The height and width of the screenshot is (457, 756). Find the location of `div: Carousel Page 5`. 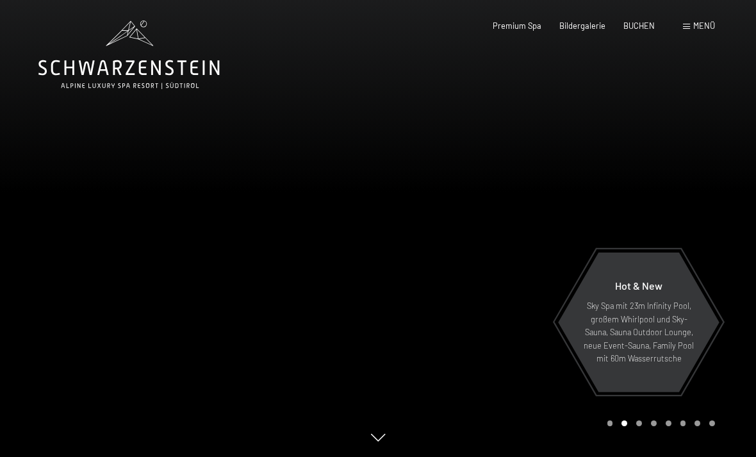

div: Carousel Page 5 is located at coordinates (668, 423).